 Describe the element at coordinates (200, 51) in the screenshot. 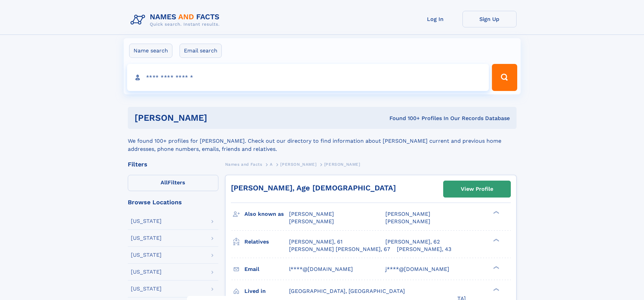

I see `label: Email search` at that location.